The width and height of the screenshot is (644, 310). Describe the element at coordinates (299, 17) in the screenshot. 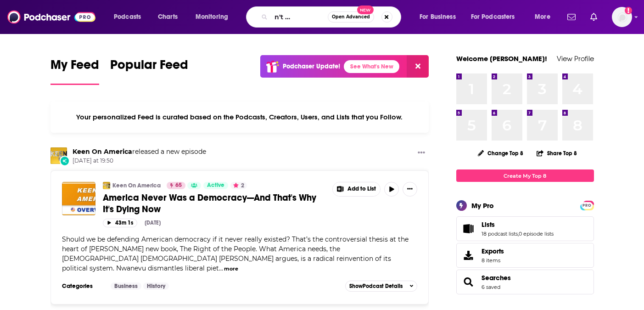

I see `input: Search podcasts, credits, & more...` at that location.